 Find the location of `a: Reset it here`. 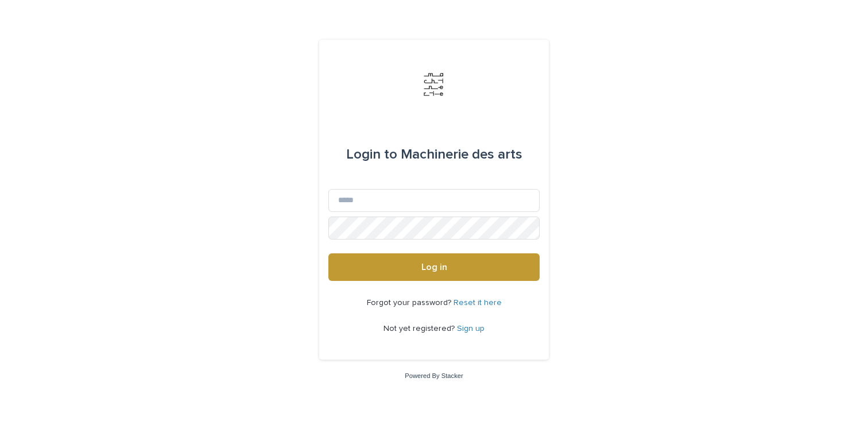

a: Reset it here is located at coordinates (477, 303).